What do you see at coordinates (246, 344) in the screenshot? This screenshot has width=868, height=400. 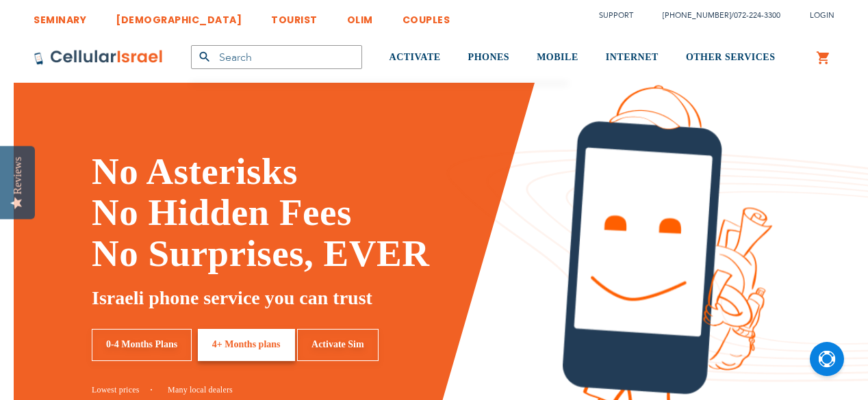 I see `a: 4+ Months plans` at bounding box center [246, 344].